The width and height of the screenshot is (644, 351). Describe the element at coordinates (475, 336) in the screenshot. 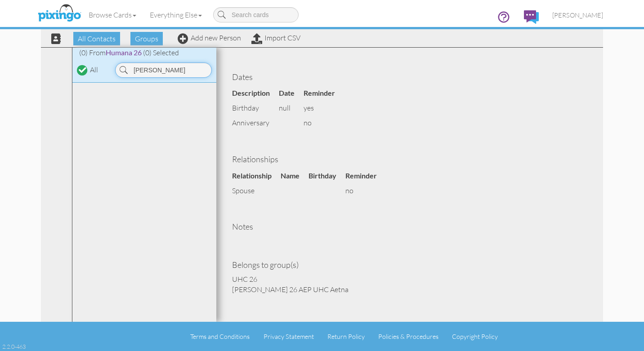

I see `a: Copyright Policy` at that location.